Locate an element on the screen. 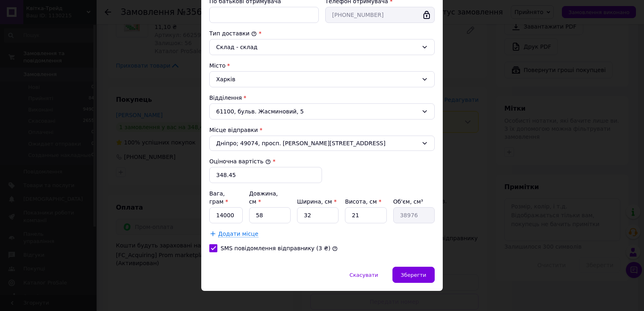  div: Об'єм, см³ is located at coordinates (414, 202).